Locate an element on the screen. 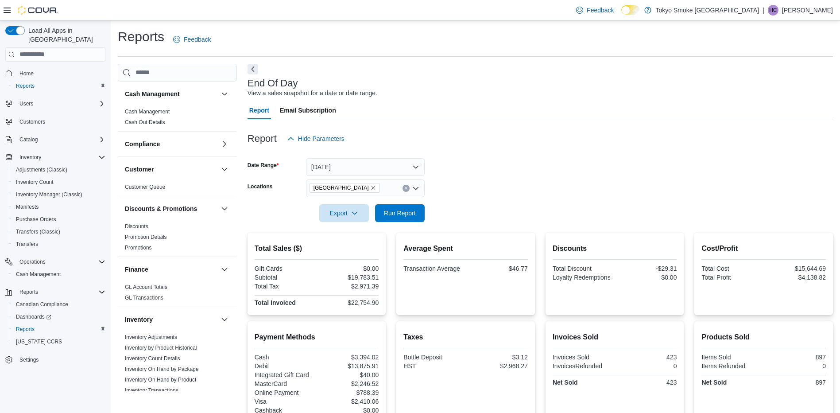  button: Finance is located at coordinates (225, 269).